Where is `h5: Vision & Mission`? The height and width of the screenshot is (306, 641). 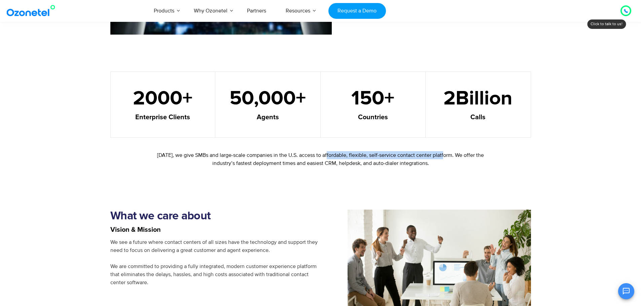
h5: Vision & Mission is located at coordinates (215, 230).